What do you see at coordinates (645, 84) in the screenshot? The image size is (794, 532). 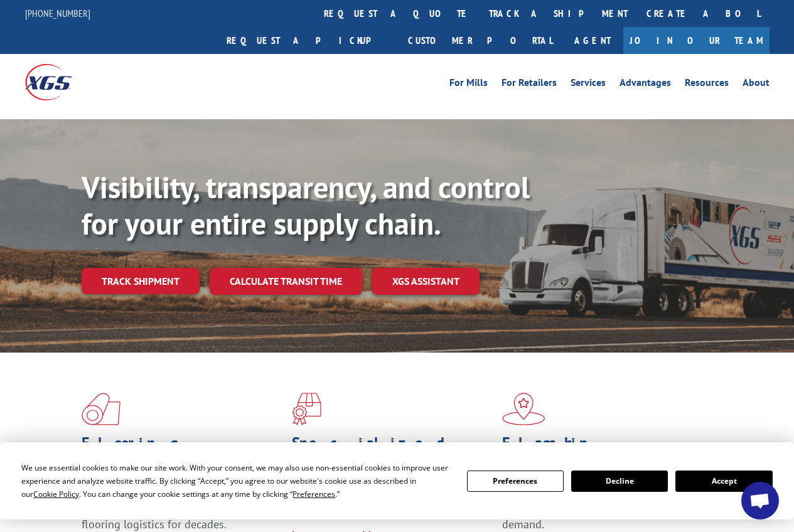 I see `a: Advantages` at bounding box center [645, 84].